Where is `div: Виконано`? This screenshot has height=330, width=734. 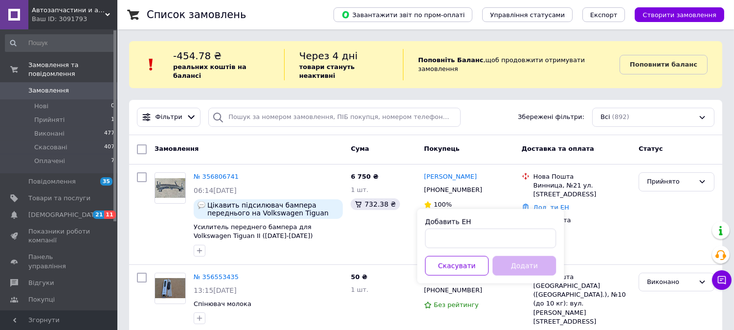 div: Виконано is located at coordinates (671, 282).